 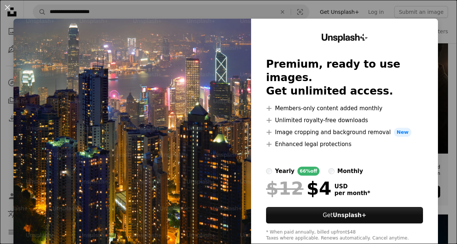 What do you see at coordinates (345, 120) in the screenshot?
I see `li: Unlimited royalty-free downloads` at bounding box center [345, 120].